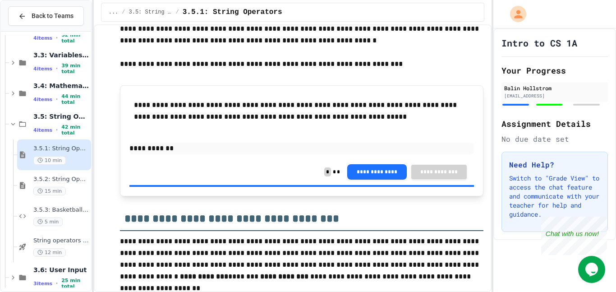  Describe the element at coordinates (50, 160) in the screenshot. I see `span: 10 min` at that location.